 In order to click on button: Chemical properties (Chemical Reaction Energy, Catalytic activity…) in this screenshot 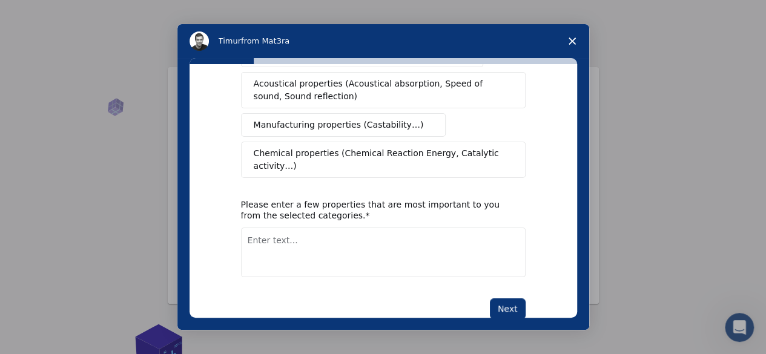, I will do `click(384, 160)`.